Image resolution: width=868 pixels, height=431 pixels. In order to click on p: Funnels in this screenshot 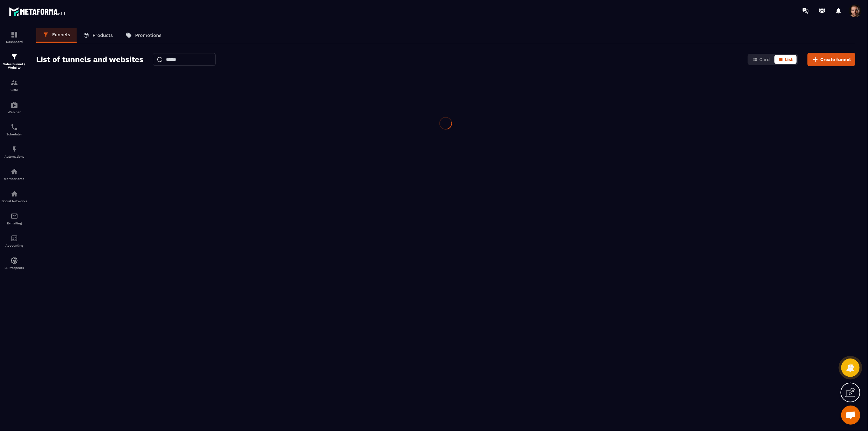, I will do `click(61, 35)`.